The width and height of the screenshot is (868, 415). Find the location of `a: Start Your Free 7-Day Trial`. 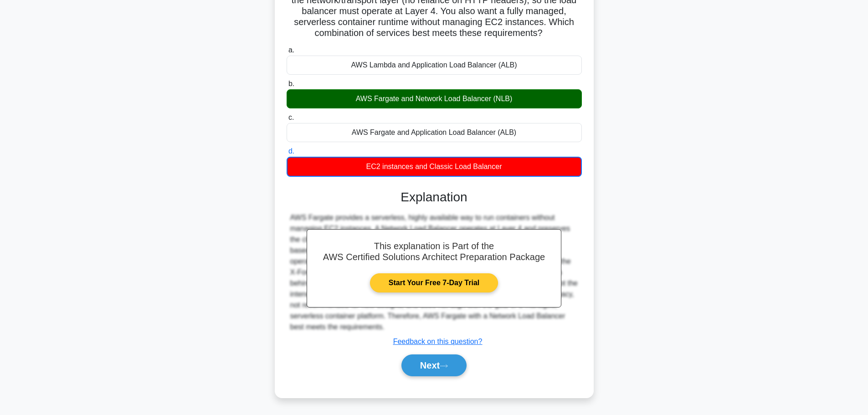

a: Start Your Free 7-Day Trial is located at coordinates (433, 283).